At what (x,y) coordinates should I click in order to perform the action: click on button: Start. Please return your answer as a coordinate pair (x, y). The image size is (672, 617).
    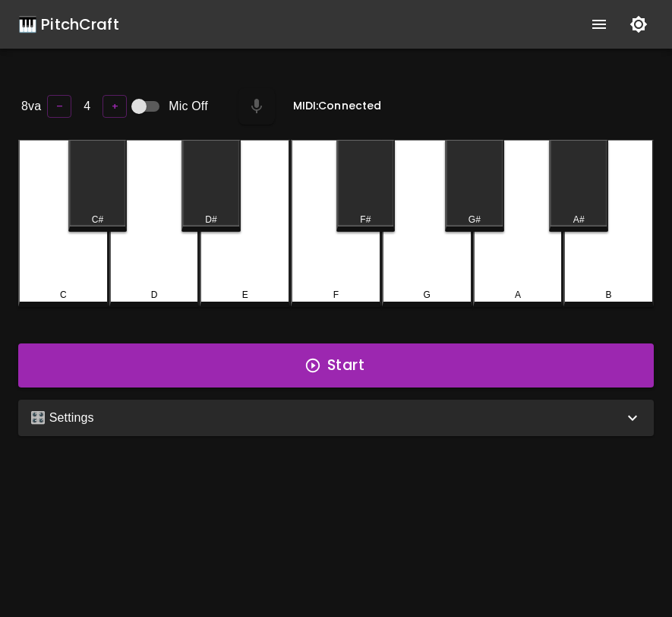
    Looking at the image, I should click on (335, 365).